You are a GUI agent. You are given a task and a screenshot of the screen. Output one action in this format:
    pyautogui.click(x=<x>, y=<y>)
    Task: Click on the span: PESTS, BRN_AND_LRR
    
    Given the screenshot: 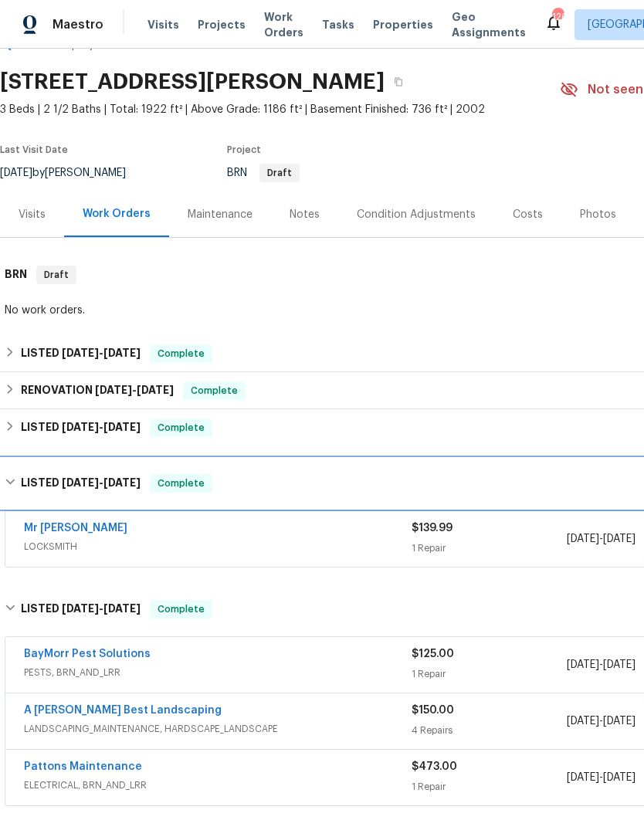 What is the action you would take?
    pyautogui.click(x=218, y=673)
    